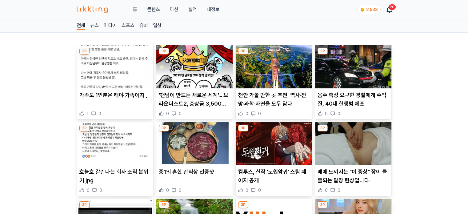 This screenshot has width=468, height=214. I want to click on img: 중1의 흔한 간식상 인증샷, so click(194, 144).